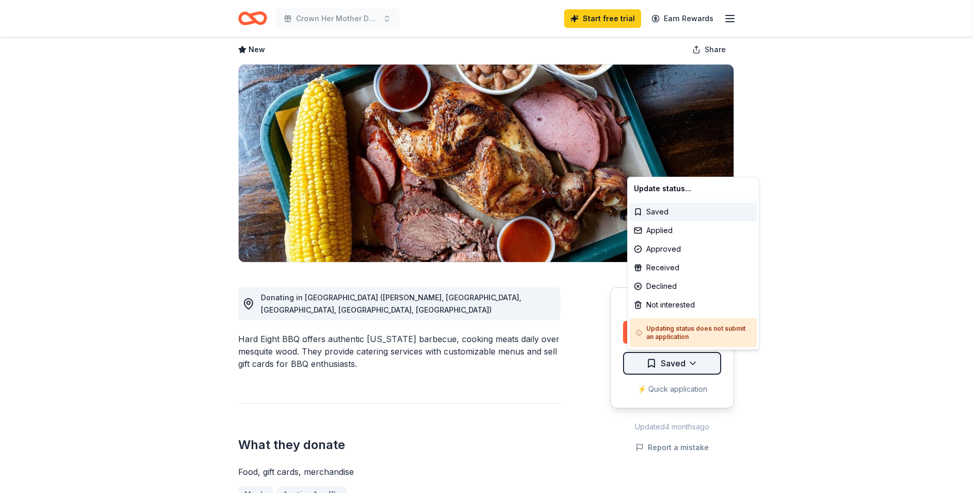  I want to click on div: Update status..., so click(694, 189).